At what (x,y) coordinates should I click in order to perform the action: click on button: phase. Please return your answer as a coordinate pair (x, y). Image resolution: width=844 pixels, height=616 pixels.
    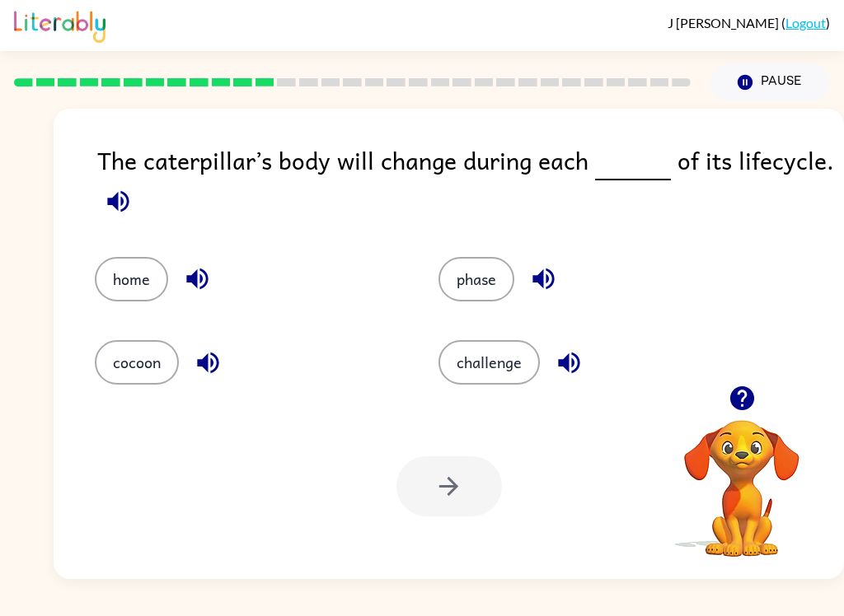
    Looking at the image, I should click on (476, 279).